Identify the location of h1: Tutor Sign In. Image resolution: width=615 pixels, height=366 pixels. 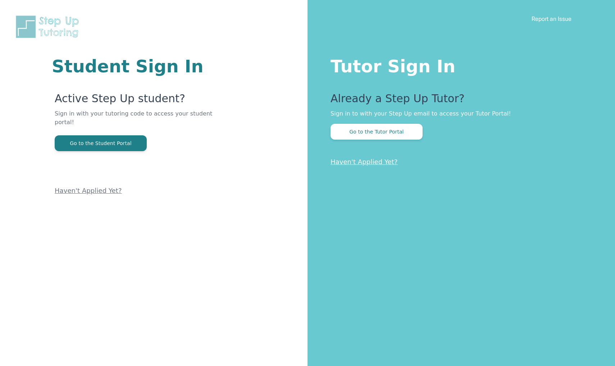
(458, 65).